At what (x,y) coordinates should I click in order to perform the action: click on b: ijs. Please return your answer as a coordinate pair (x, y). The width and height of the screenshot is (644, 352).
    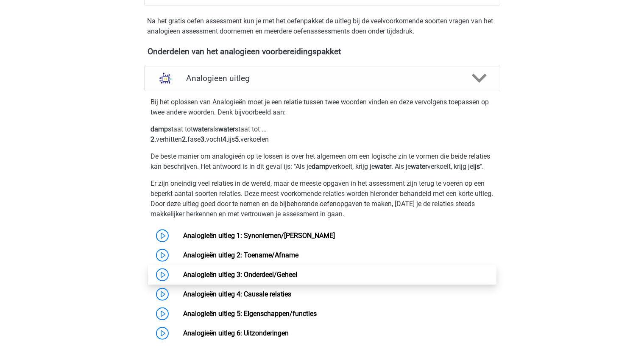
    Looking at the image, I should click on (477, 167).